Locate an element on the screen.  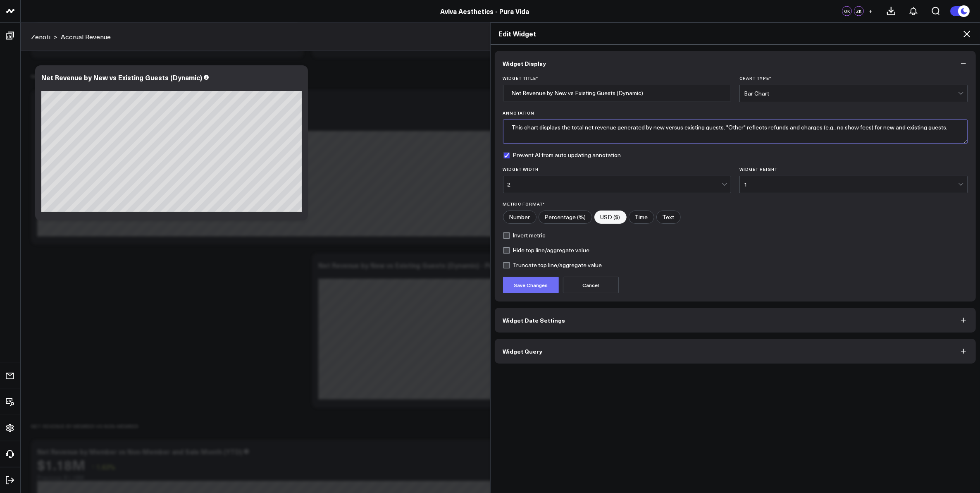
label: Annotation is located at coordinates (735, 113).